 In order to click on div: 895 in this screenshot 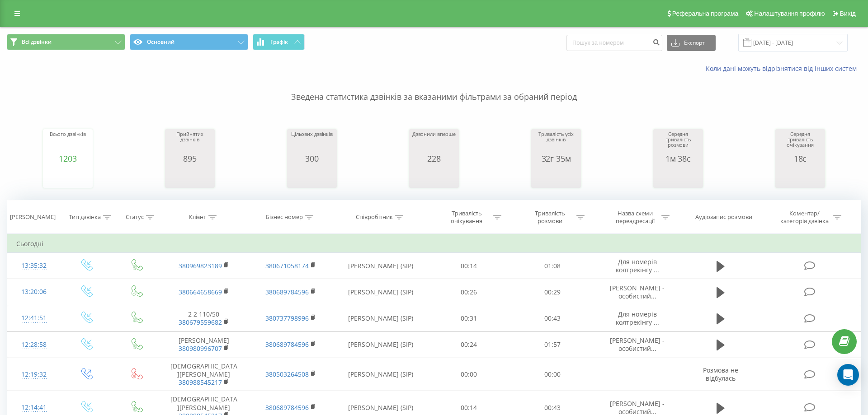, I will do `click(190, 158)`.